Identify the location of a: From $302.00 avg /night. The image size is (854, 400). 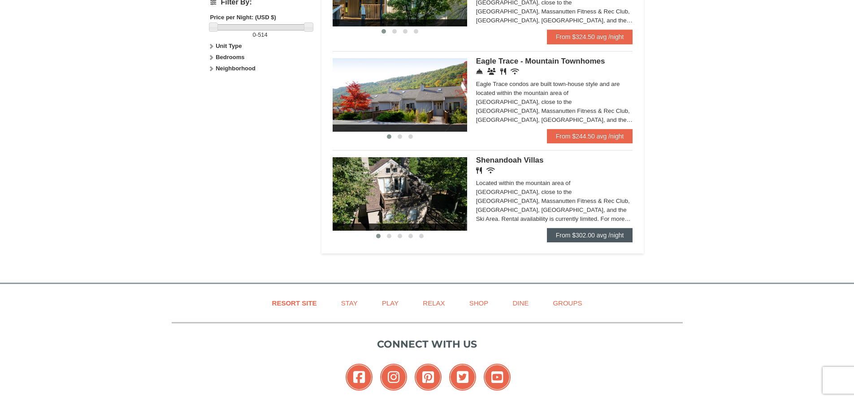
(590, 235).